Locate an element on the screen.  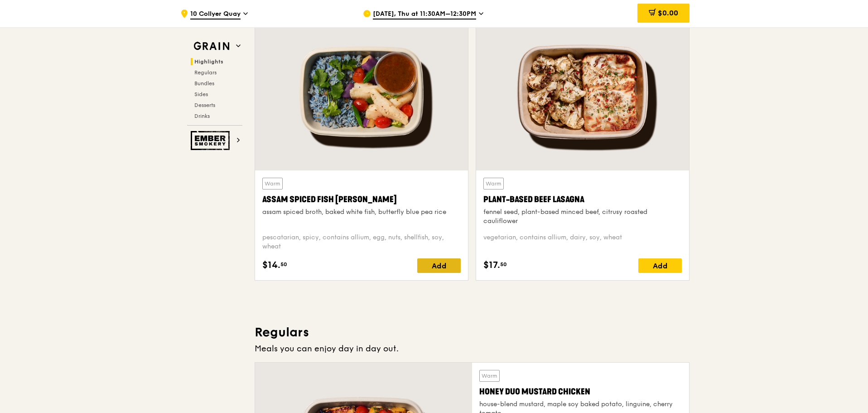
span: Drinks is located at coordinates (202, 116).